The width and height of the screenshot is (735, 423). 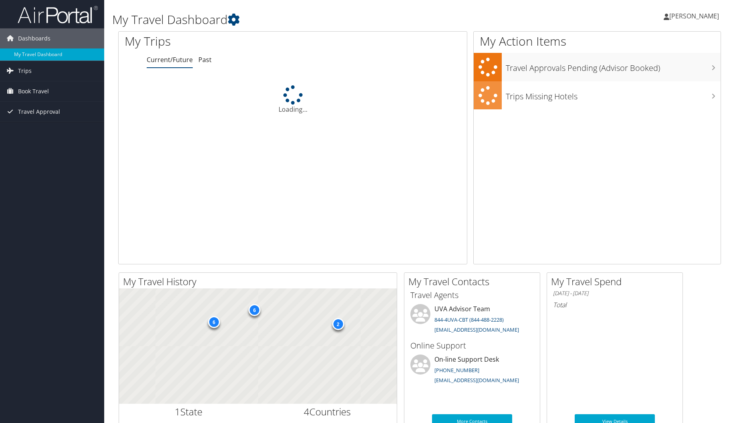 I want to click on h3: Travel Approvals Pending (Advisor Booked), so click(x=613, y=66).